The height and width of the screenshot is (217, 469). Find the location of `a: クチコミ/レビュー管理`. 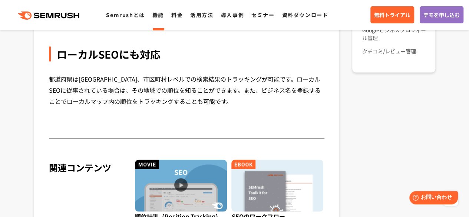

a: クチコミ/レビュー管理 is located at coordinates (395, 51).